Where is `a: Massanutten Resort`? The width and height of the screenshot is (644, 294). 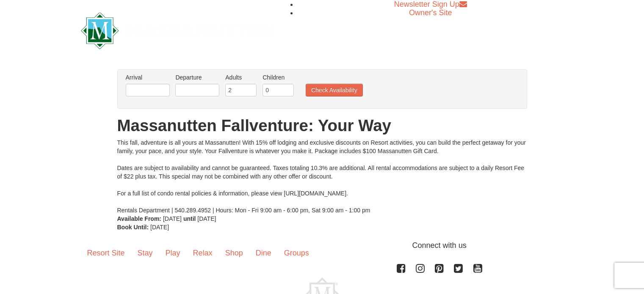 a: Massanutten Resort is located at coordinates (178, 29).